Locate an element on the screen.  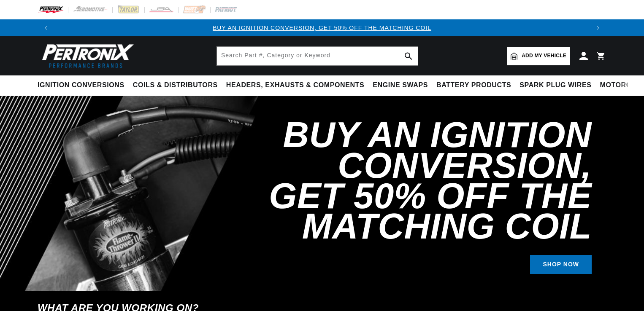
input: Search Part #, Category or Keyword is located at coordinates (317, 56).